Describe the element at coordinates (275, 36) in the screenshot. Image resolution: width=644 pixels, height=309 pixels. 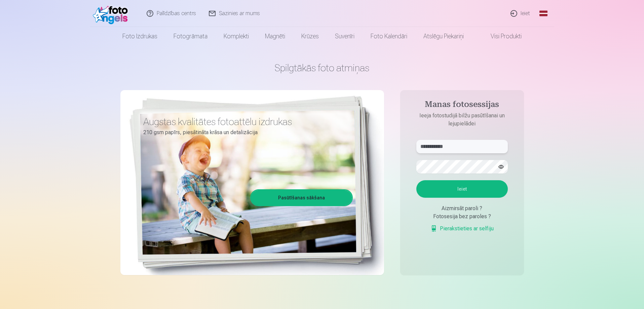
I see `a: Magnēti` at that location.